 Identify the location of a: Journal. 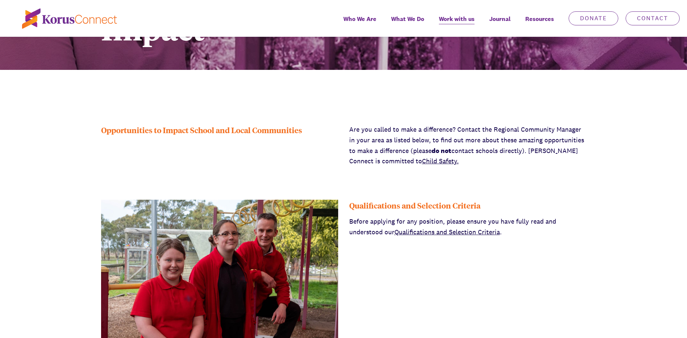
(500, 24).